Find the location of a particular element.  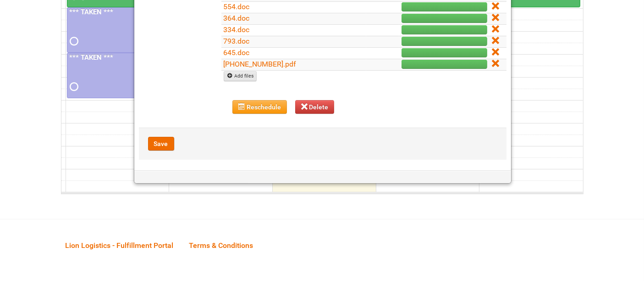

a: 334.doc is located at coordinates (237, 29).